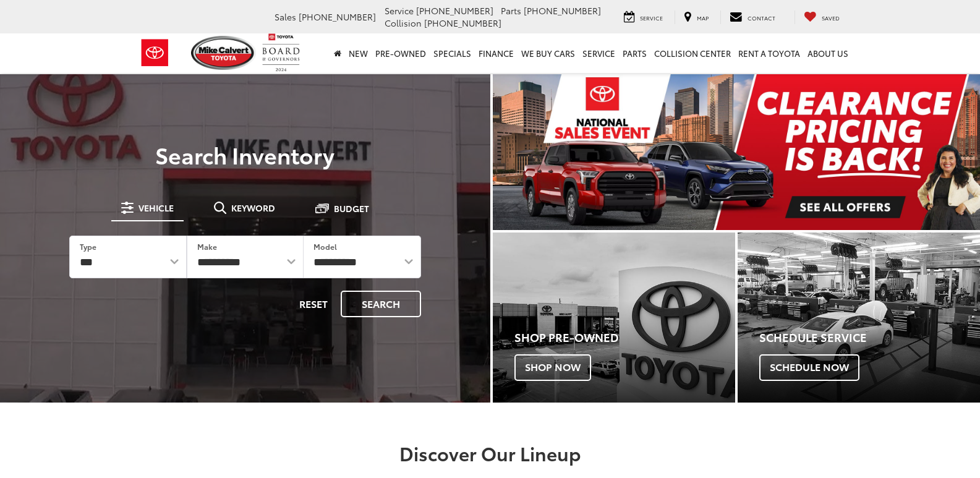 This screenshot has width=980, height=478. What do you see at coordinates (156, 207) in the screenshot?
I see `span: Vehicle` at bounding box center [156, 207].